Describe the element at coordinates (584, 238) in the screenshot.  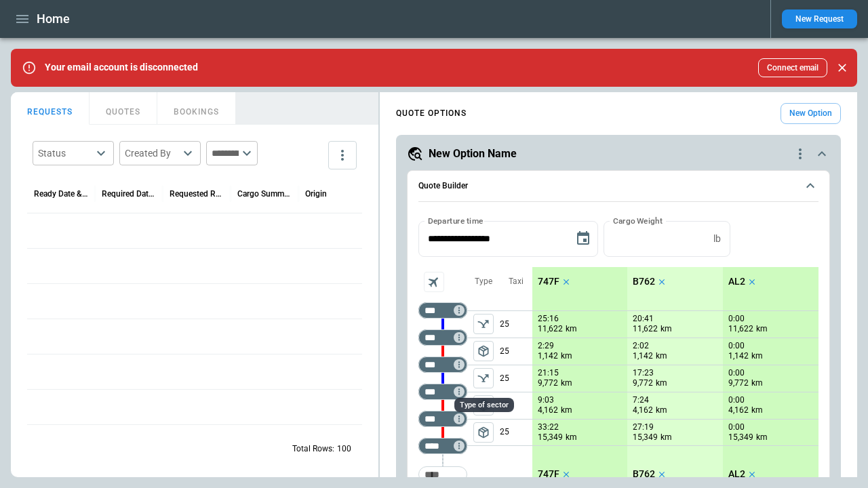
I see `button: Choose date, selected date is Sep 29, 2025` at that location.